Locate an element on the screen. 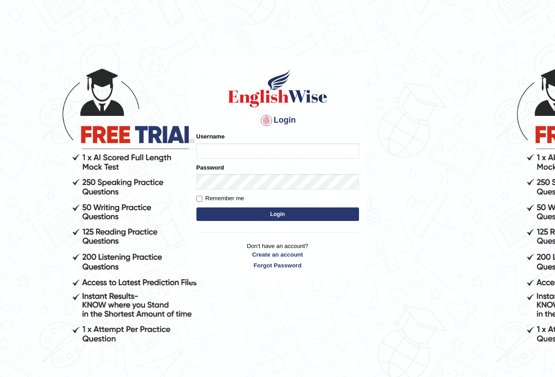 The width and height of the screenshot is (555, 377). button: Login is located at coordinates (278, 214).